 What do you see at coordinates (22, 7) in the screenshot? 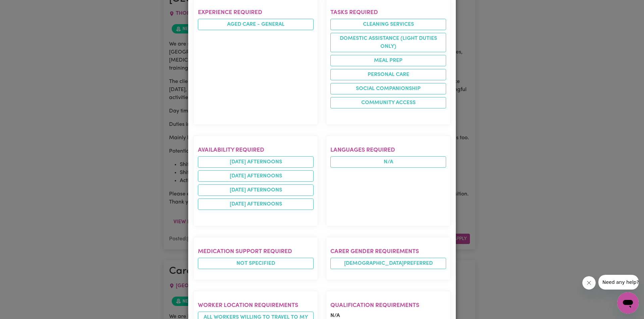
I see `span: Need any help?` at bounding box center [22, 7].